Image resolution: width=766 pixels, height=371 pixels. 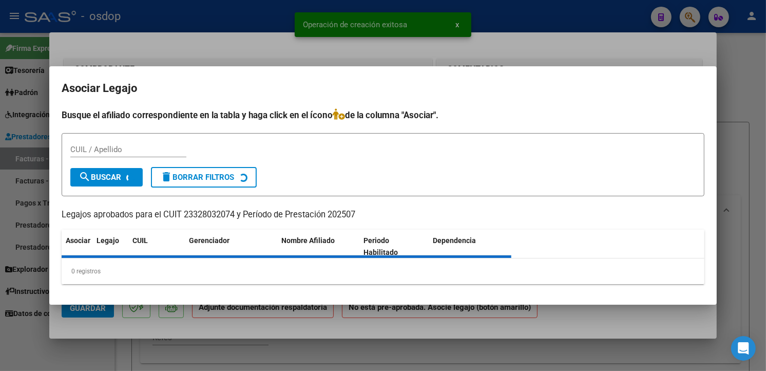 What do you see at coordinates (85, 177) in the screenshot?
I see `mat-icon: search` at bounding box center [85, 177].